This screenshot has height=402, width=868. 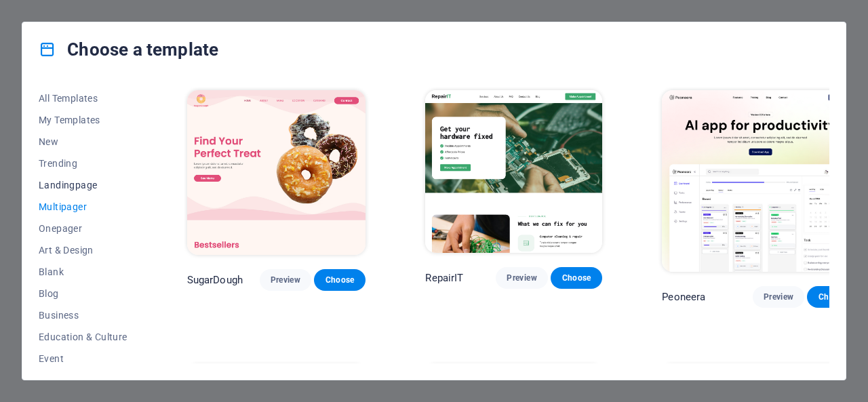 What do you see at coordinates (83, 250) in the screenshot?
I see `button: Art & Design` at bounding box center [83, 250].